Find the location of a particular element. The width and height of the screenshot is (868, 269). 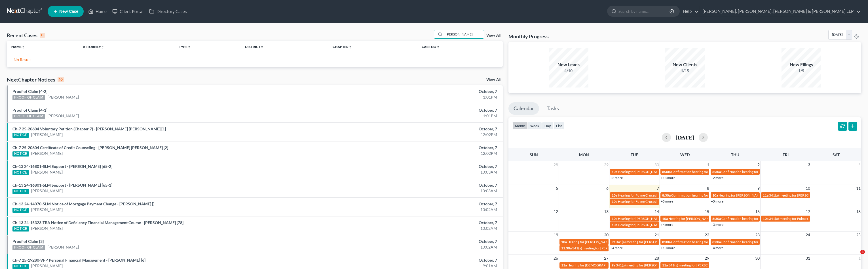

span: Thu is located at coordinates (736, 154).